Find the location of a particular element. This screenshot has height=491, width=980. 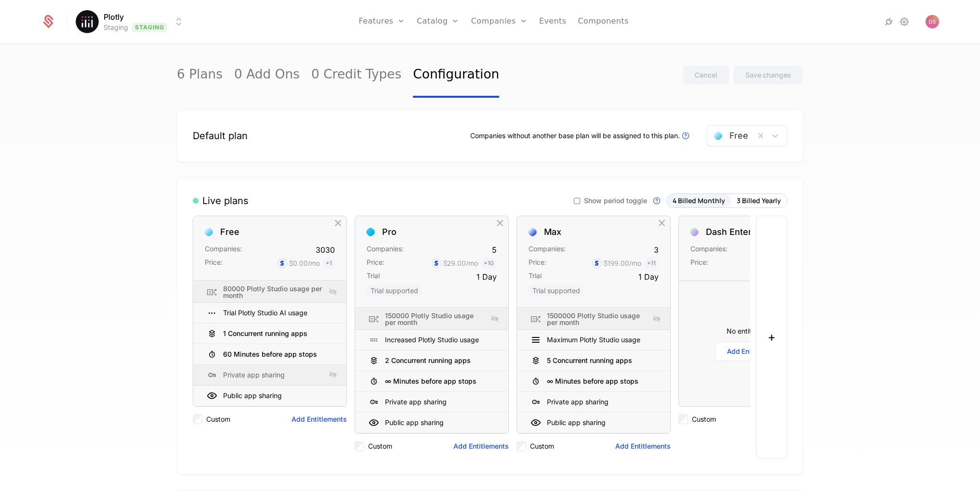

button: 4 Billed Monthly is located at coordinates (699, 200).